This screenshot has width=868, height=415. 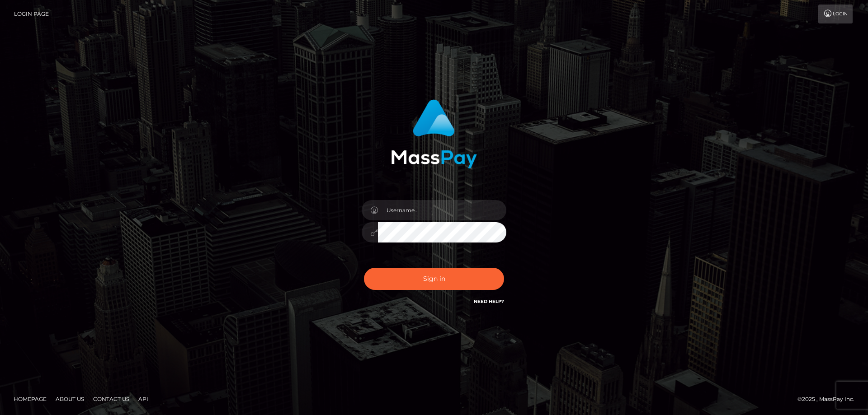 What do you see at coordinates (111, 399) in the screenshot?
I see `a: Contact Us` at bounding box center [111, 399].